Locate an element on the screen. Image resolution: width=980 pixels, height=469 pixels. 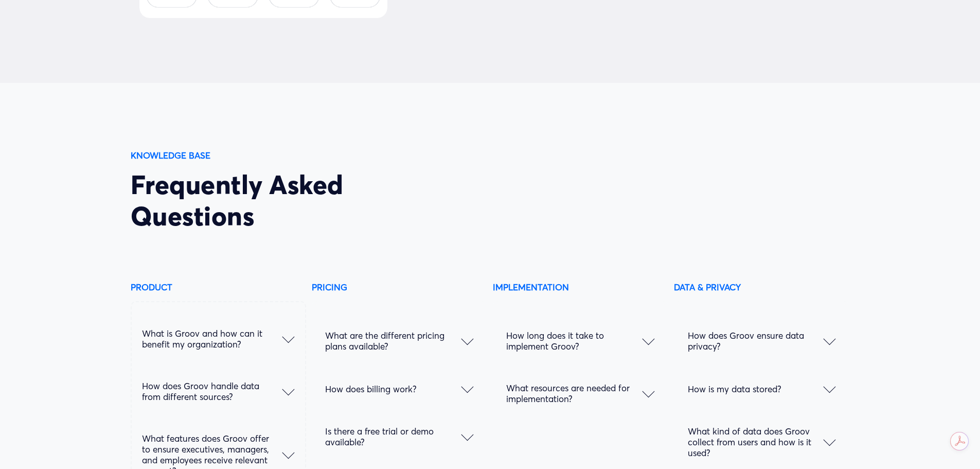
span: What is Groov and how can it benefit my organization? is located at coordinates (212, 339).